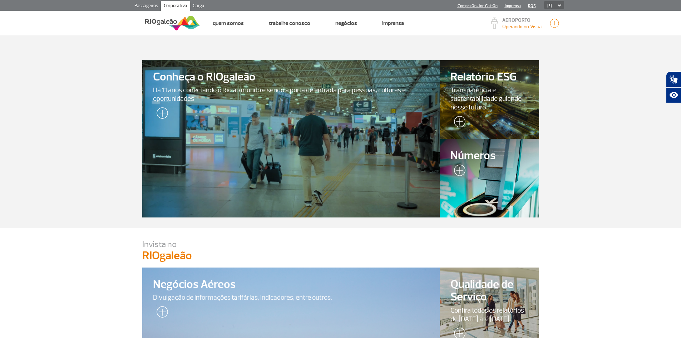 The image size is (681, 338). What do you see at coordinates (673, 87) in the screenshot?
I see `div: Plugin de acessibilidade da Hand Talk.` at bounding box center [673, 87].